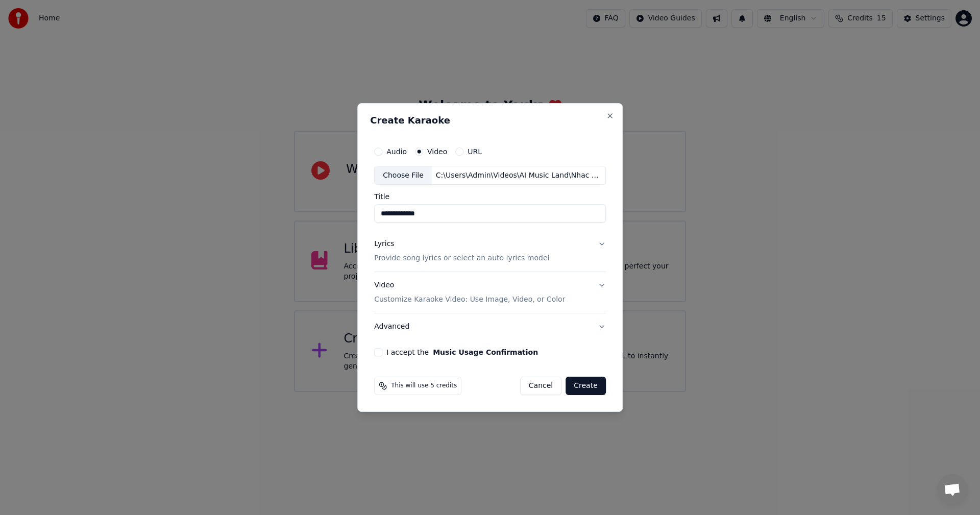  Describe the element at coordinates (490, 197) in the screenshot. I see `label: Title` at that location.